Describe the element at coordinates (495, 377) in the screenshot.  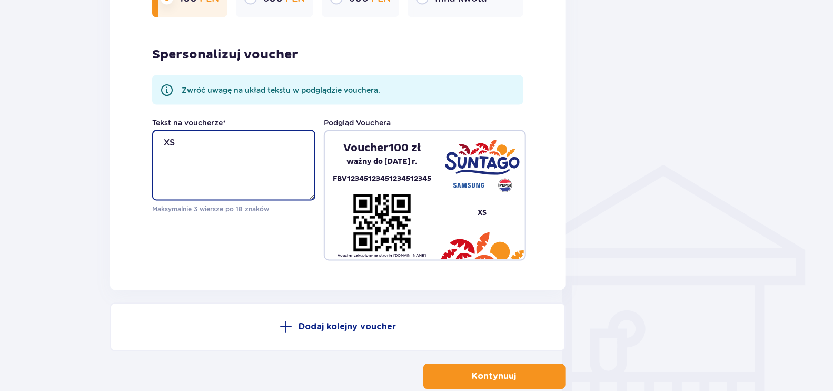
I see `p: Kontynuuj` at that location.